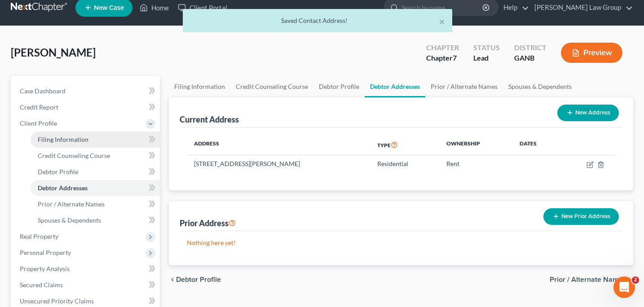 Image resolution: width=644 pixels, height=307 pixels. What do you see at coordinates (318, 21) in the screenshot?
I see `div: Saved Contact Address!` at bounding box center [318, 21].